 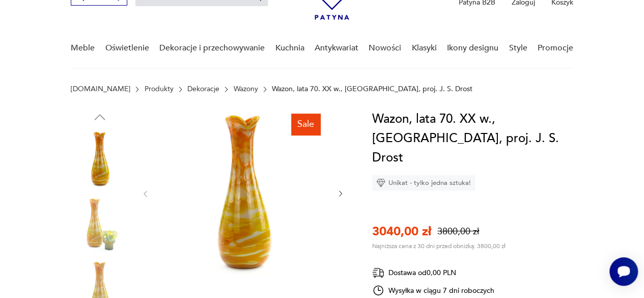 I want to click on div: Wysyłka w ciągu 7 dni roboczych, so click(x=433, y=291).